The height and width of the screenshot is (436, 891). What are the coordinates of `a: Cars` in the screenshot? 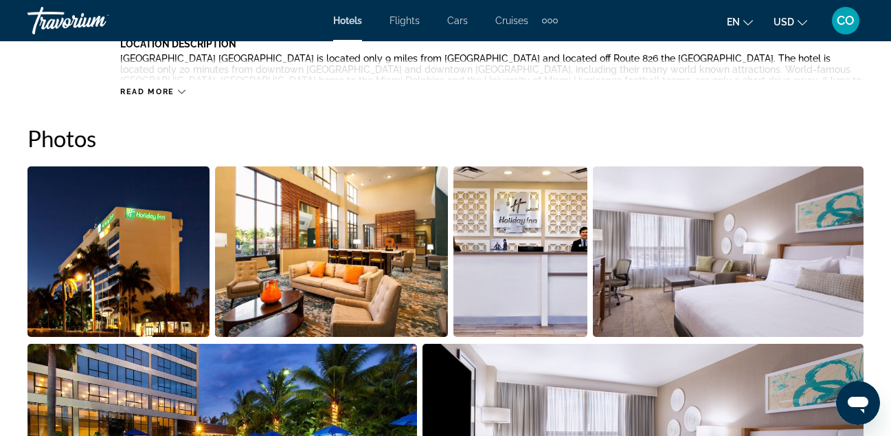 It's located at (458, 21).